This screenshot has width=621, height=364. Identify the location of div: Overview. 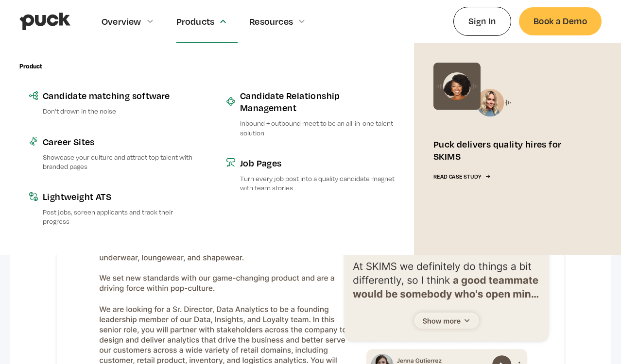
(122, 22).